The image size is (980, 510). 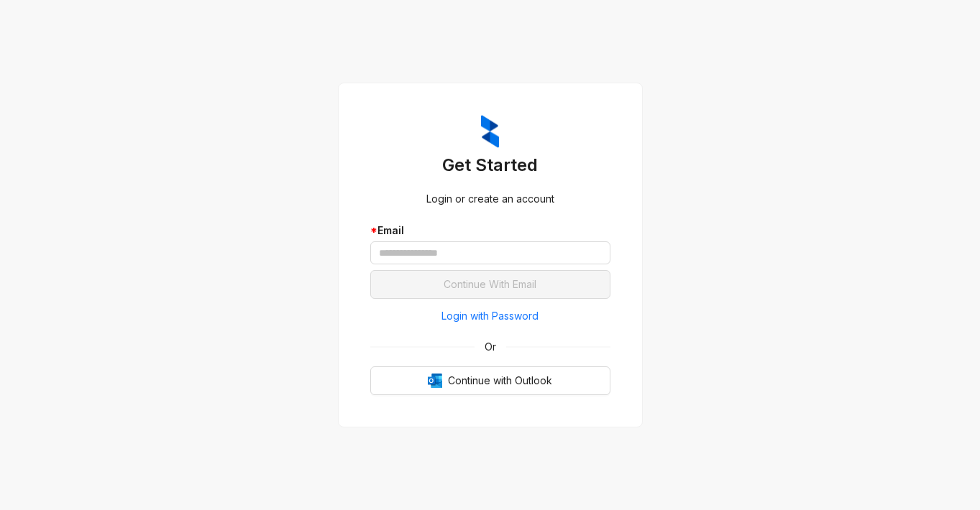 I want to click on img: Outlook, so click(x=434, y=381).